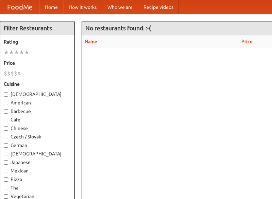  What do you see at coordinates (83, 7) in the screenshot?
I see `a: How it works` at bounding box center [83, 7].